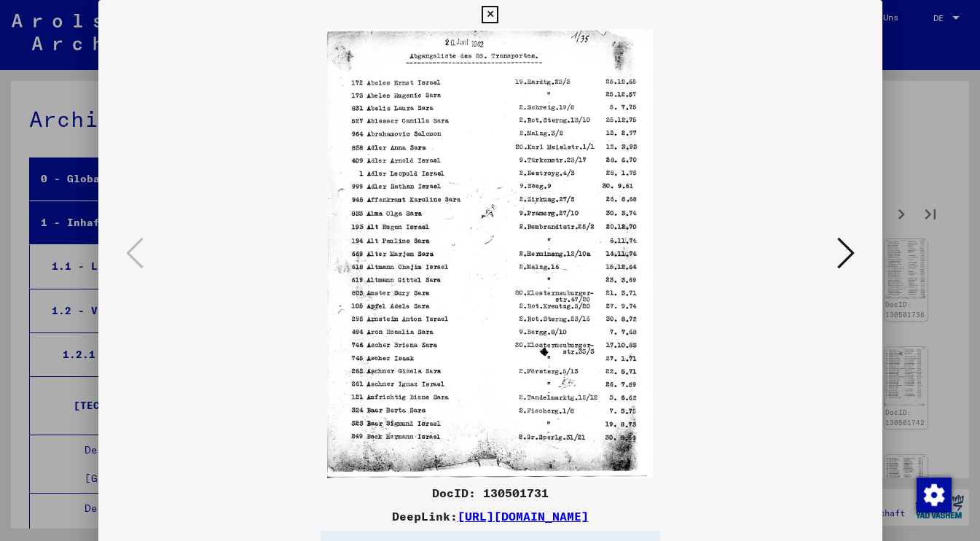 This screenshot has height=541, width=980. Describe the element at coordinates (933, 495) in the screenshot. I see `div: Zustimmung ändern` at that location.